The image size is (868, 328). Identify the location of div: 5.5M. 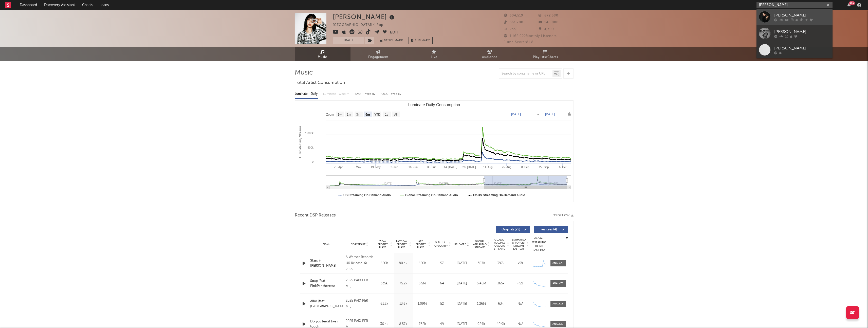
(422, 284).